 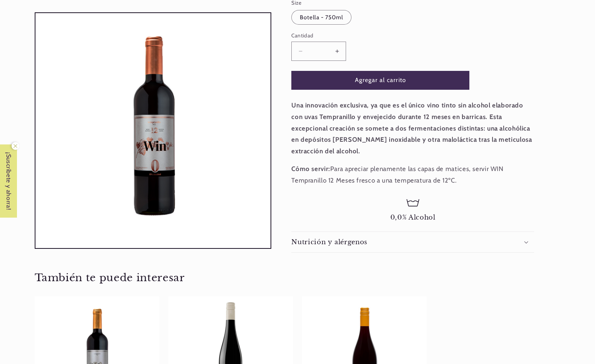 What do you see at coordinates (413, 175) in the screenshot?
I see `p: Para apreciar plenamente las capas de matices, servir WIN Tempranillo 12 Meses fresco a una tempe...` at bounding box center [413, 175].